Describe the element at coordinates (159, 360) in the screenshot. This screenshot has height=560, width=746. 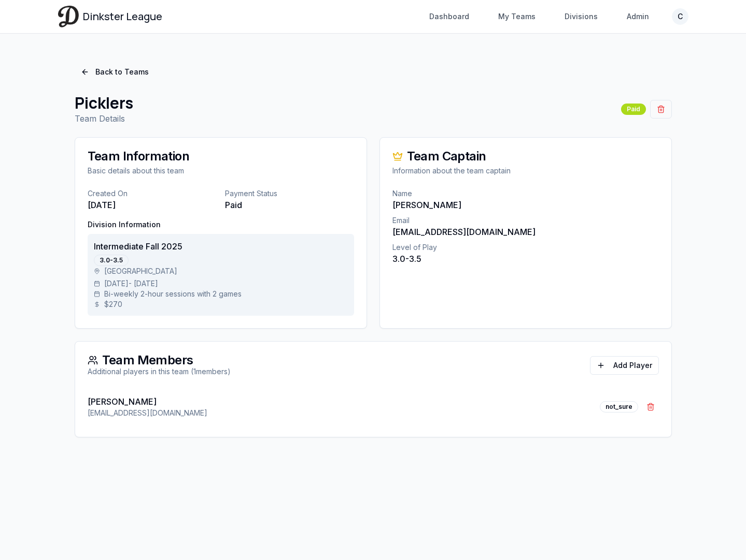
I see `div: Team Members` at that location.